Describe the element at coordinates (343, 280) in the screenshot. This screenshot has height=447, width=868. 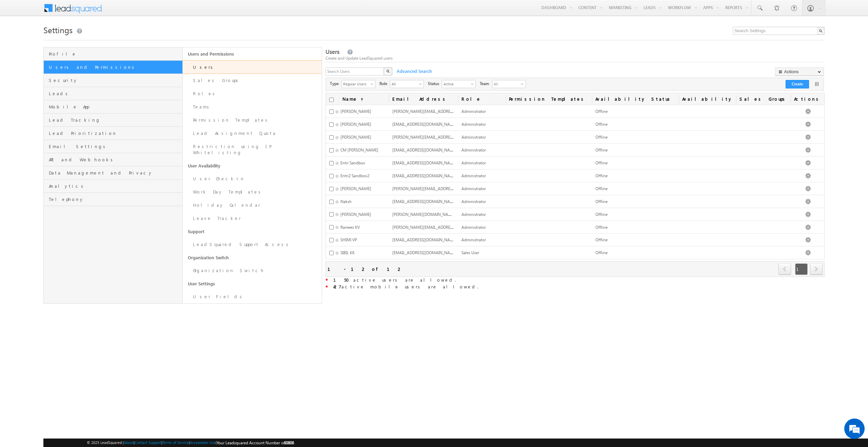
I see `strong: 150` at that location.